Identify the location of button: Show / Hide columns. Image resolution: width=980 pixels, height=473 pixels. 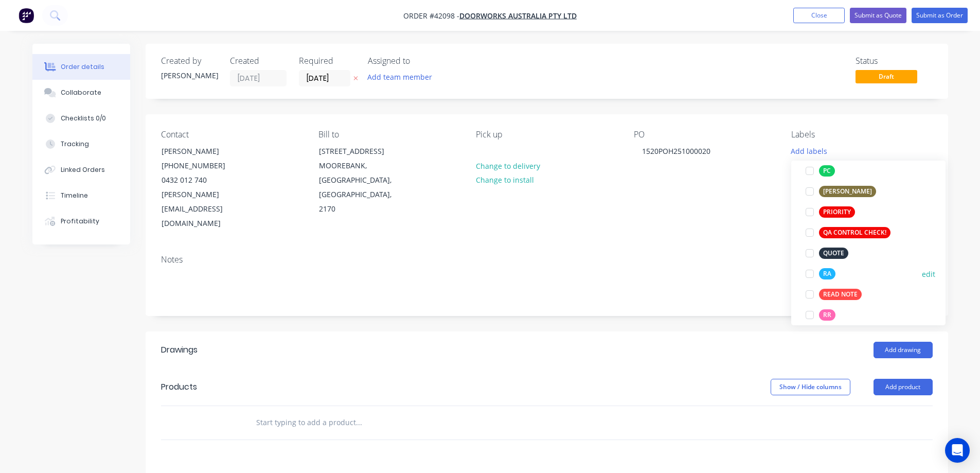
(811, 387).